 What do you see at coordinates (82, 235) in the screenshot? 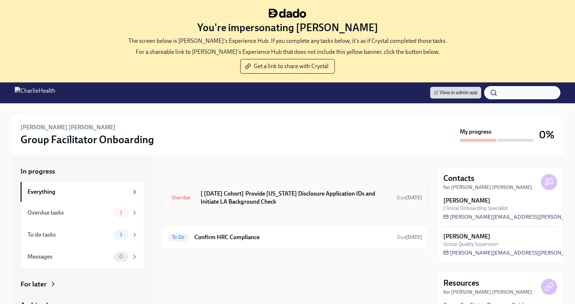
I see `a: To do tasks1` at bounding box center [82, 235].